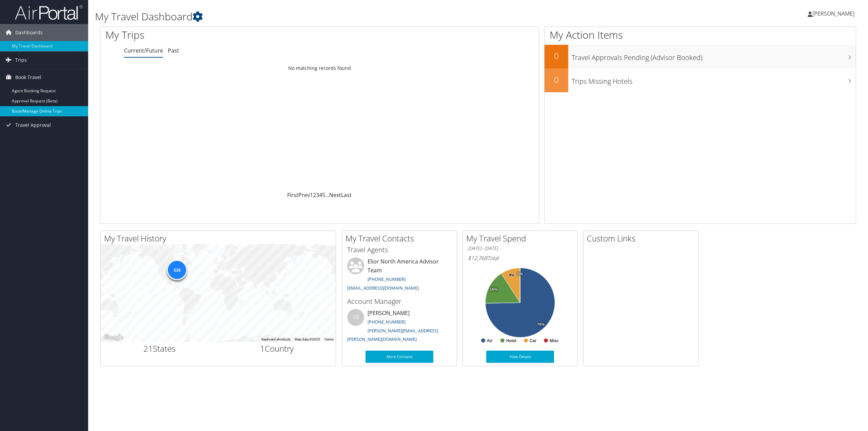 This screenshot has height=431, width=868. I want to click on a: Past, so click(173, 50).